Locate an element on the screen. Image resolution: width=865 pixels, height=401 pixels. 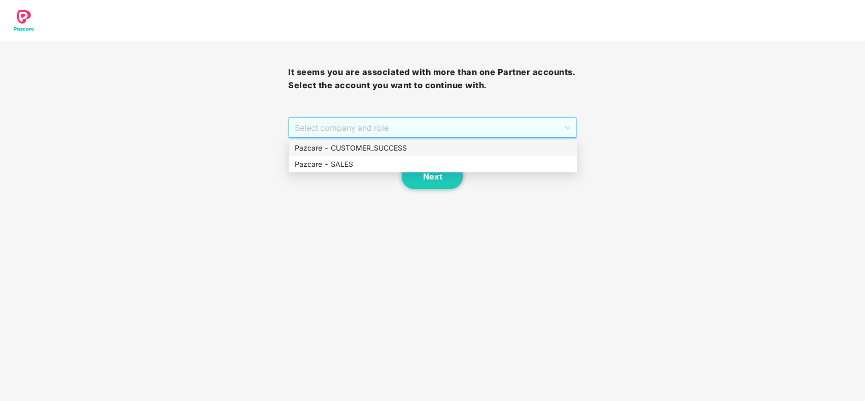
div: Pazcare - CUSTOMER_SUCCESS is located at coordinates (433, 148).